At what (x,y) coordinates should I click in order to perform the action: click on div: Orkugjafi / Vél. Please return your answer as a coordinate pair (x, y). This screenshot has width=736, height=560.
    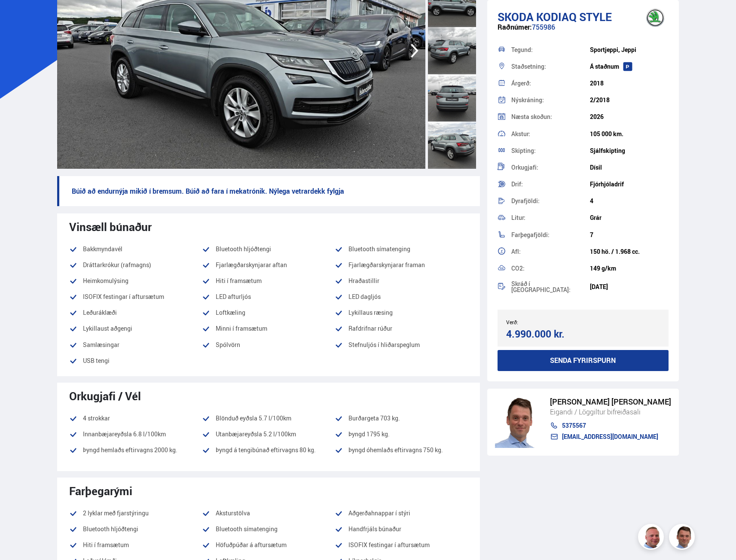
    Looking at the image, I should click on (268, 396).